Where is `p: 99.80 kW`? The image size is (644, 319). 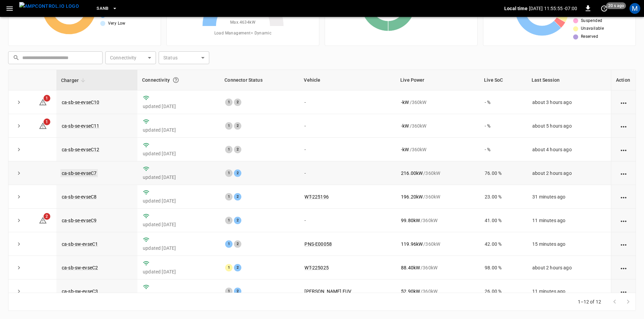 p: 99.80 kW is located at coordinates (410, 220).